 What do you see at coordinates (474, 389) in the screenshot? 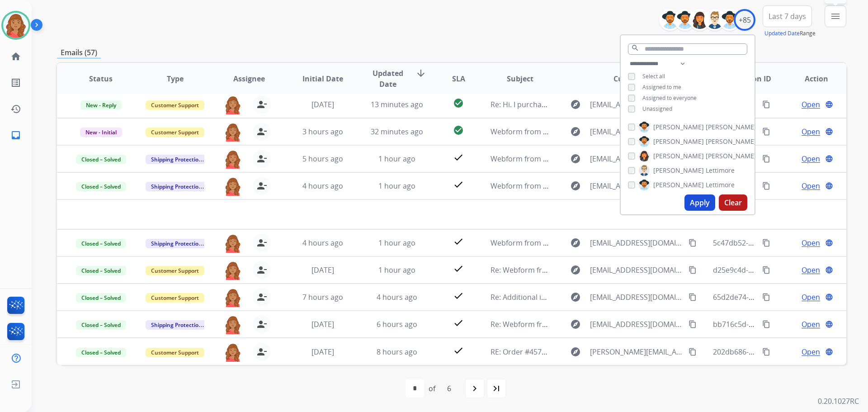
I see `mat-icon: navigate_next` at bounding box center [474, 389].